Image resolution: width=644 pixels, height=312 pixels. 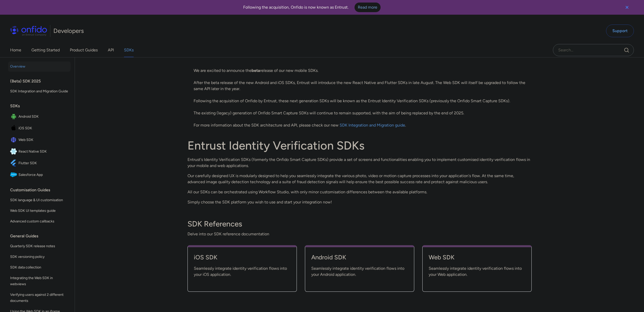 What do you see at coordinates (39, 91) in the screenshot?
I see `span: SDK Integration and Migration Guide` at bounding box center [39, 91].